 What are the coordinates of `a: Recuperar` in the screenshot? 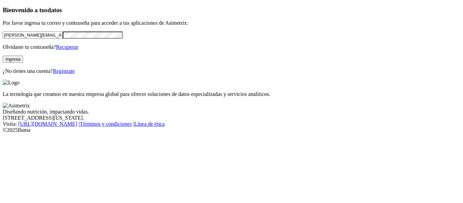 It's located at (67, 47).